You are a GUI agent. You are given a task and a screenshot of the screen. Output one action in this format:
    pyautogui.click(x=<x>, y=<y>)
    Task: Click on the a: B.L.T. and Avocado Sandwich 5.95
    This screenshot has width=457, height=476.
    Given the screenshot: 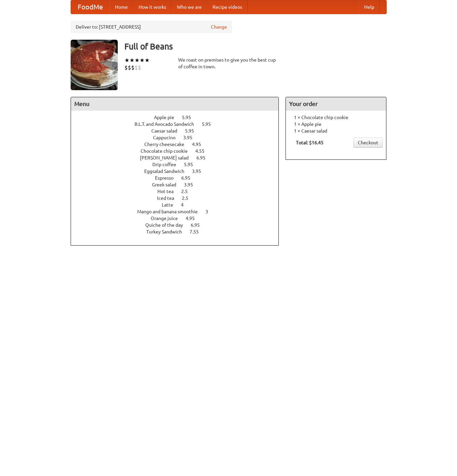 What is the action you would take?
    pyautogui.click(x=179, y=124)
    